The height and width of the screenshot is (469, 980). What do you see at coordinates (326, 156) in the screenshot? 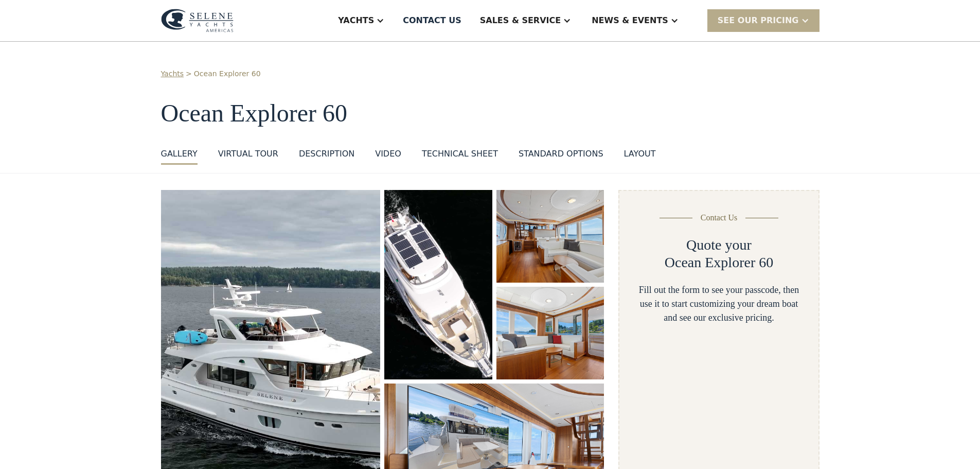
I see `a: DESCRIPTION` at bounding box center [326, 156].